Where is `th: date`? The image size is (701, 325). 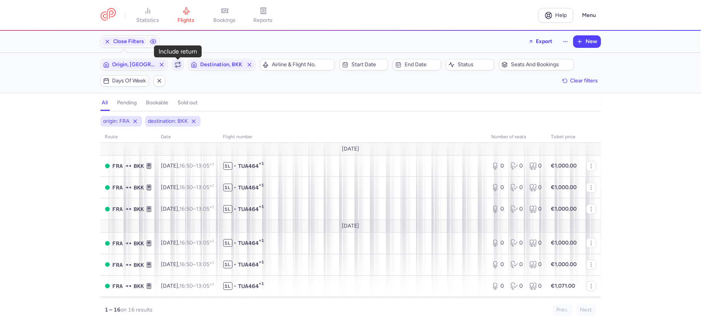 th: date is located at coordinates (187, 137).